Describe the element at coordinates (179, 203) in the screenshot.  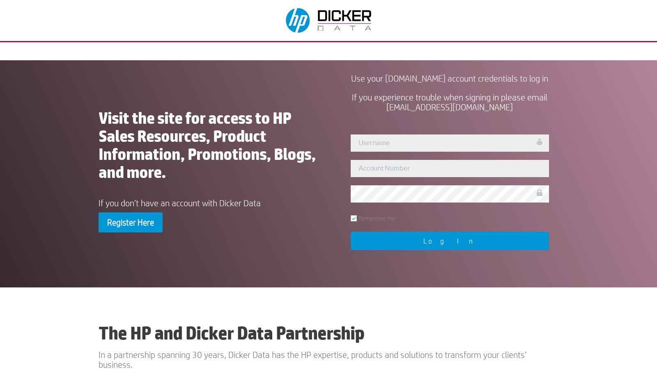
I see `span: If you don’t have an account with Dicker Data` at that location.